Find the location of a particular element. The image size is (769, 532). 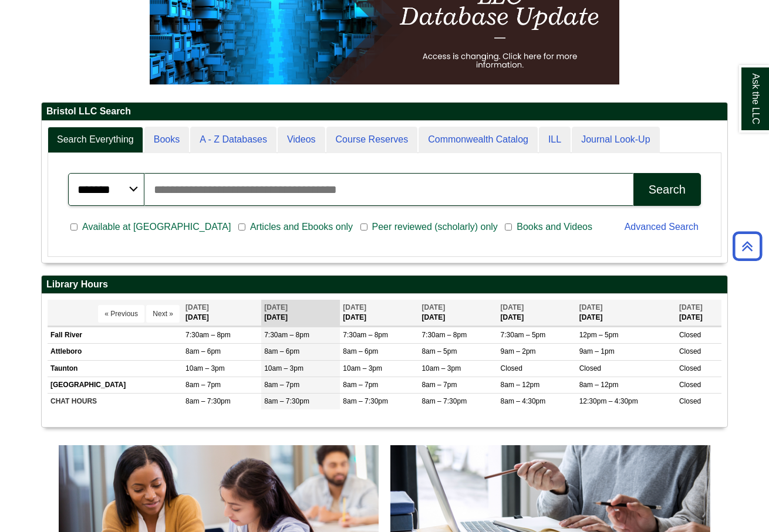

a: Search Everything is located at coordinates (95, 140).